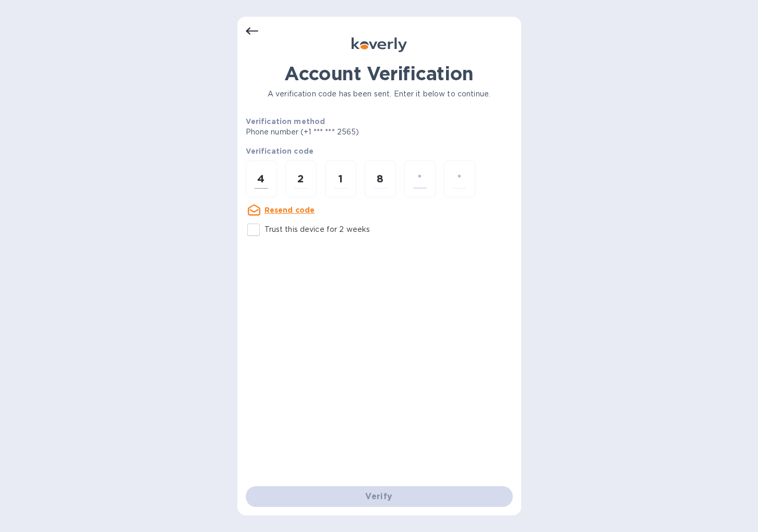  What do you see at coordinates (290, 210) in the screenshot?
I see `u: Resend code` at bounding box center [290, 210].